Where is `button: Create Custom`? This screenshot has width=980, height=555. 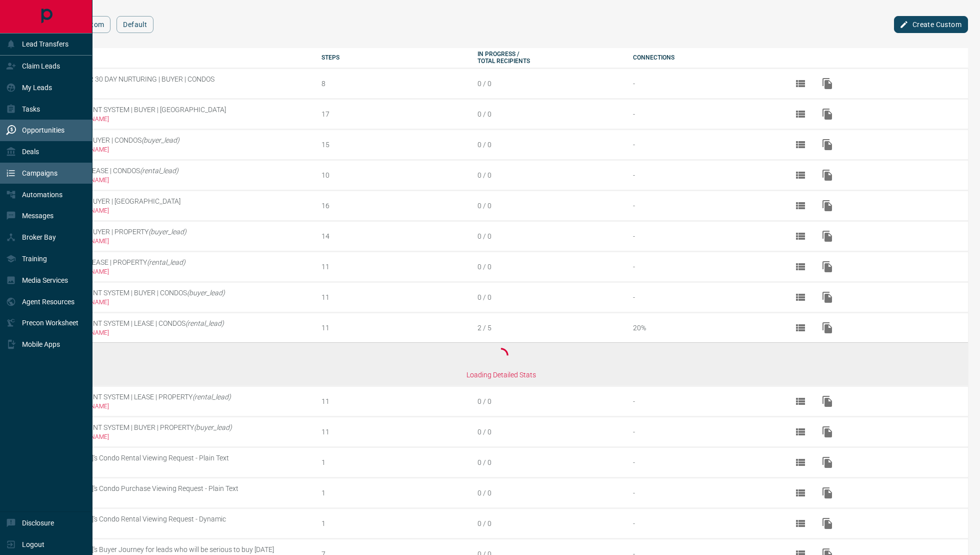
button: Create Custom is located at coordinates (931, 24).